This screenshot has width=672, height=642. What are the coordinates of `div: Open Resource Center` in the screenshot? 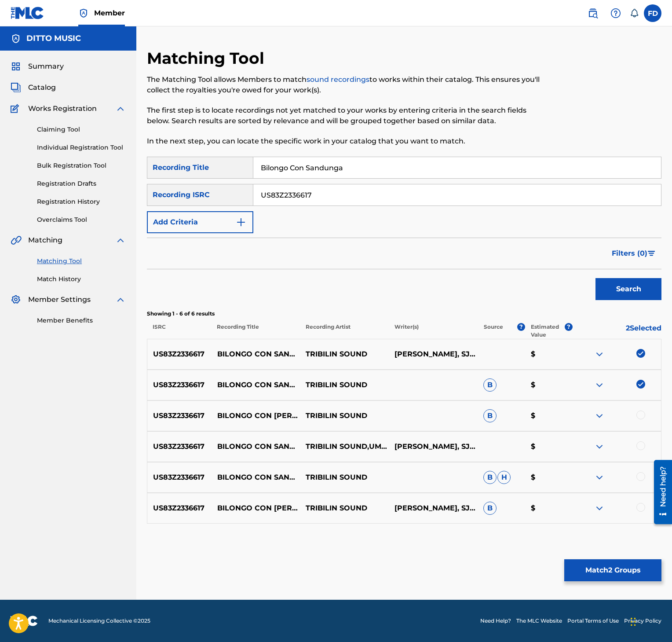 It's located at (15, 35).